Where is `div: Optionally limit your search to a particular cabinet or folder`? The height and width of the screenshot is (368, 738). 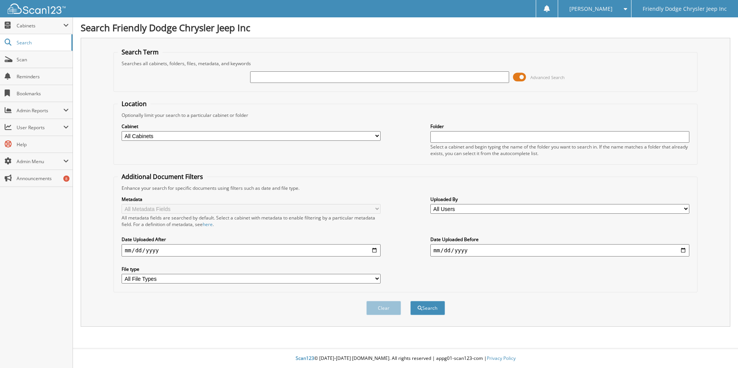 div: Optionally limit your search to a particular cabinet or folder is located at coordinates (405, 115).